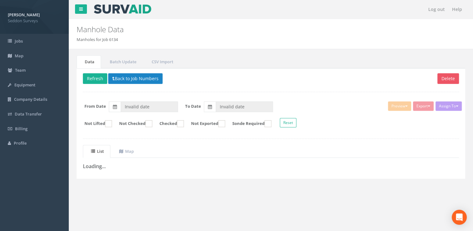 The height and width of the screenshot is (231, 473). What do you see at coordinates (97, 151) in the screenshot?
I see `a: List` at bounding box center [97, 151].